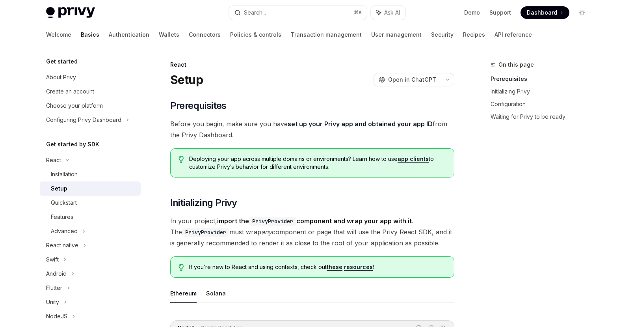  What do you see at coordinates (59, 35) in the screenshot?
I see `a: Welcome` at bounding box center [59, 35].